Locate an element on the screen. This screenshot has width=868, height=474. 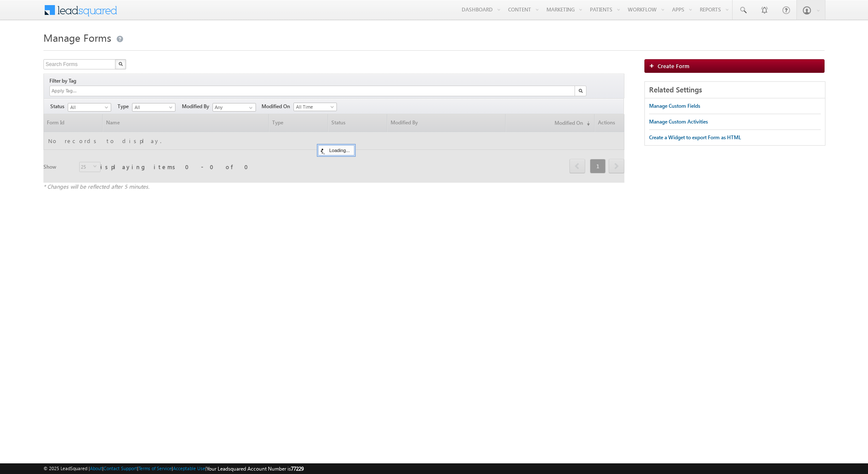
a: About is located at coordinates (95, 468).